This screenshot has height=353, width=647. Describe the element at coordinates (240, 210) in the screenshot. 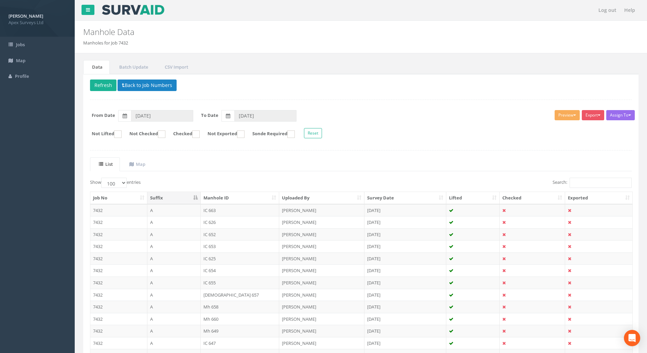

I see `td: IC 663` at that location.